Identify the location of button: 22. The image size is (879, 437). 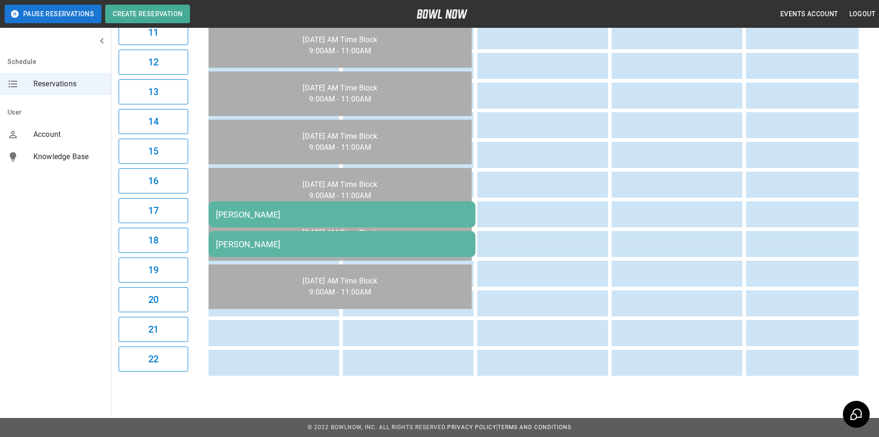
(153, 359).